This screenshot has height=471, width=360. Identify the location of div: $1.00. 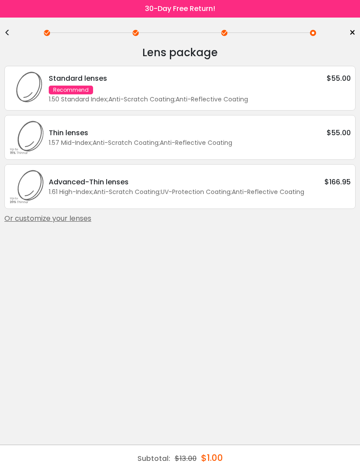
(212, 458).